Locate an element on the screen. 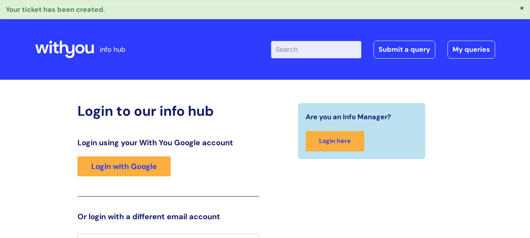  p: info hub is located at coordinates (112, 49).